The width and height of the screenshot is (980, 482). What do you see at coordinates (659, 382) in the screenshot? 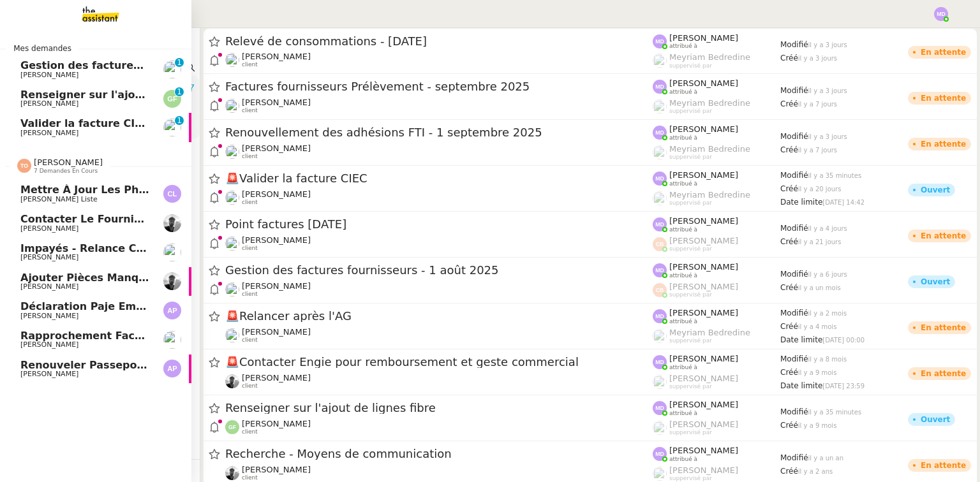
I see `img: users%2FyQfMwtYgTqhRP2YHWHmG2s2LYaD3%2Favatar%2Fprofile-pic.png` at bounding box center [659, 382].